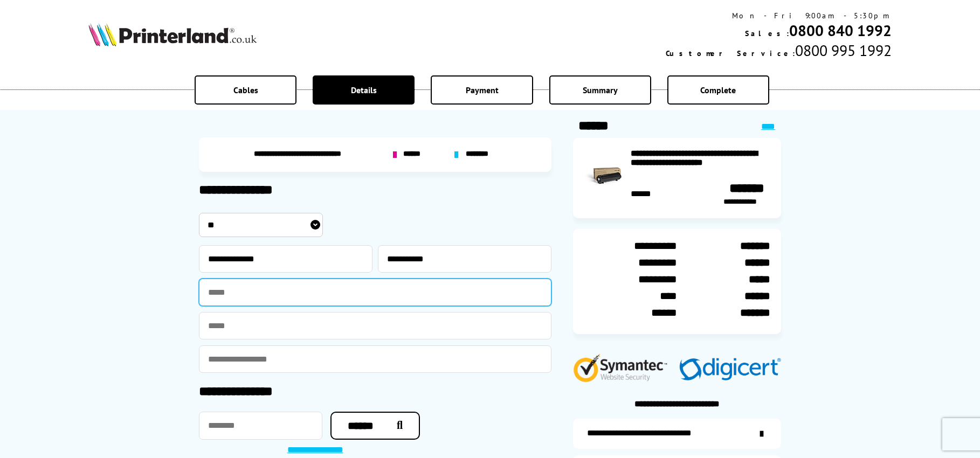  What do you see at coordinates (173, 34) in the screenshot?
I see `img: Printerland Logo` at bounding box center [173, 34].